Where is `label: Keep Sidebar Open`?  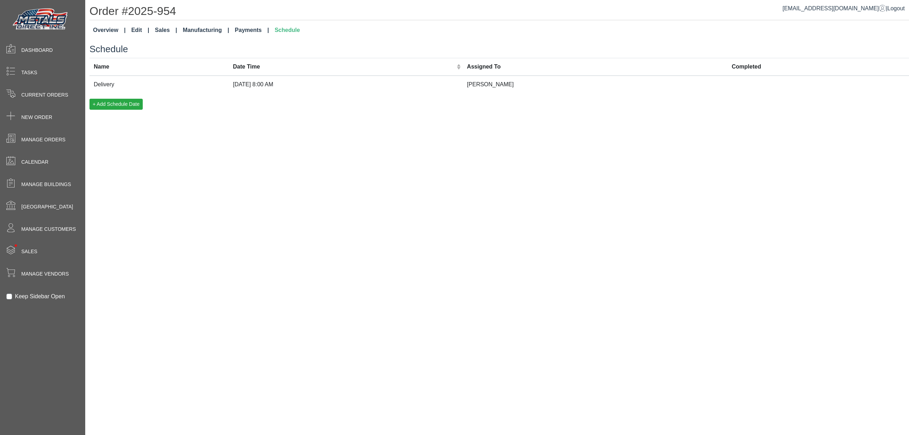
label: Keep Sidebar Open is located at coordinates (40, 297).